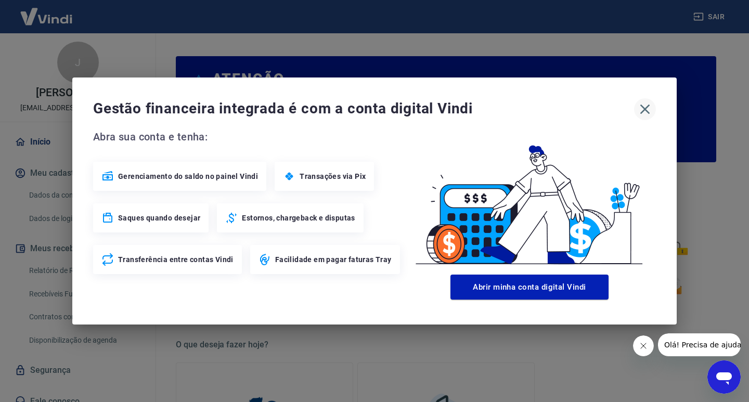  I want to click on span: Gerenciamento do saldo no painel Vindi, so click(188, 176).